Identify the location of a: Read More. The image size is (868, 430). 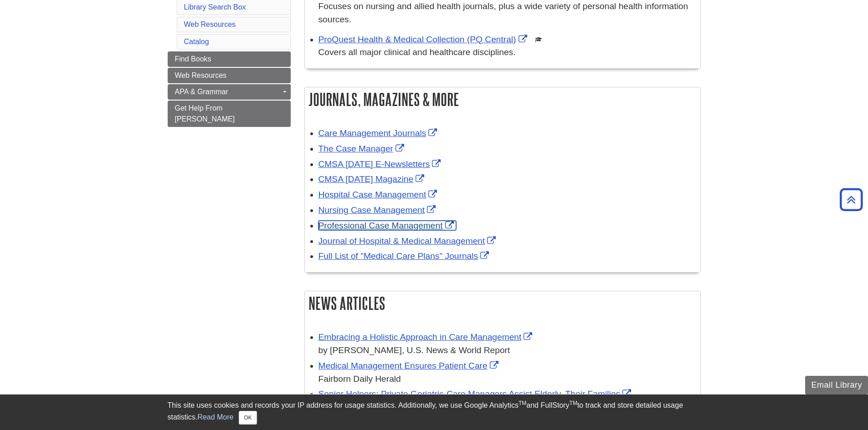
(215, 417).